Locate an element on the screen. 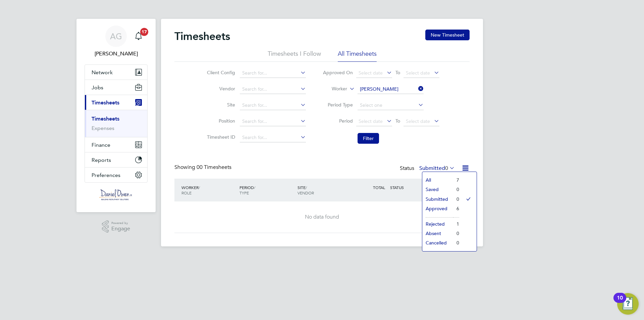 This screenshot has height=320, width=644. li: Absent is located at coordinates (438, 233).